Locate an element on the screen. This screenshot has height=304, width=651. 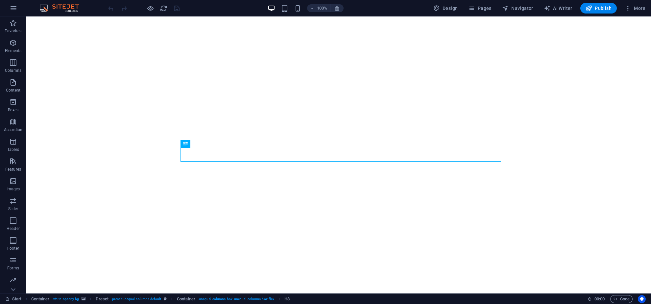
button: Design is located at coordinates (446, 8).